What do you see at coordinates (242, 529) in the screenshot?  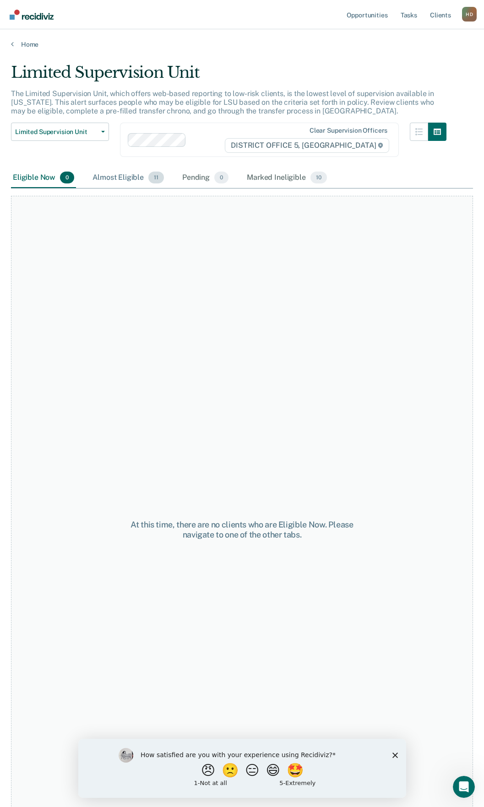 I see `div: At this time, there are no clients who are Eligible Now. Please navigate to one of the other tabs.` at bounding box center [242, 529].